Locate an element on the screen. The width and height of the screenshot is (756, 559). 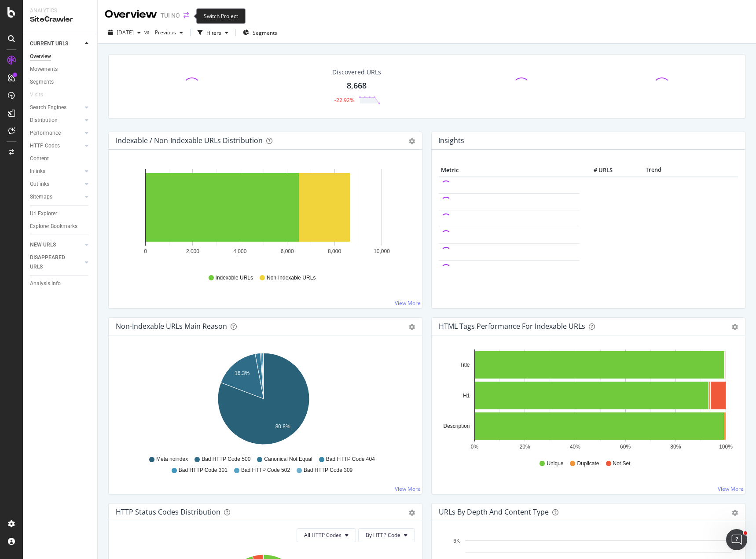
div: Analytics is located at coordinates (60, 11).